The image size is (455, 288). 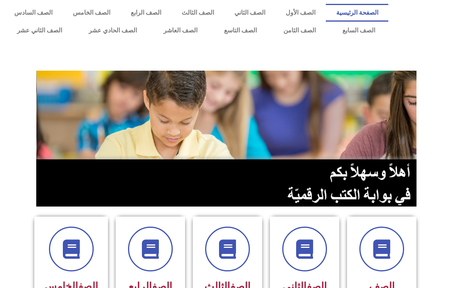 What do you see at coordinates (241, 30) in the screenshot?
I see `a: الصف التاسع` at bounding box center [241, 30].